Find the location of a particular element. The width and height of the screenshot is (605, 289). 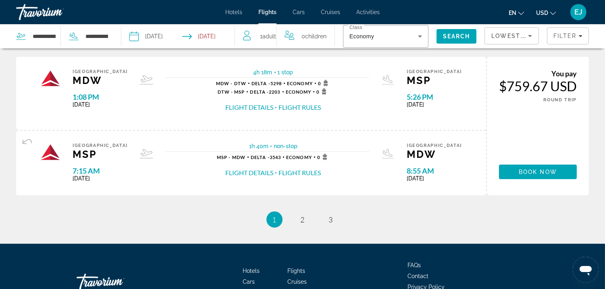

a: Travorium is located at coordinates (56, 12).